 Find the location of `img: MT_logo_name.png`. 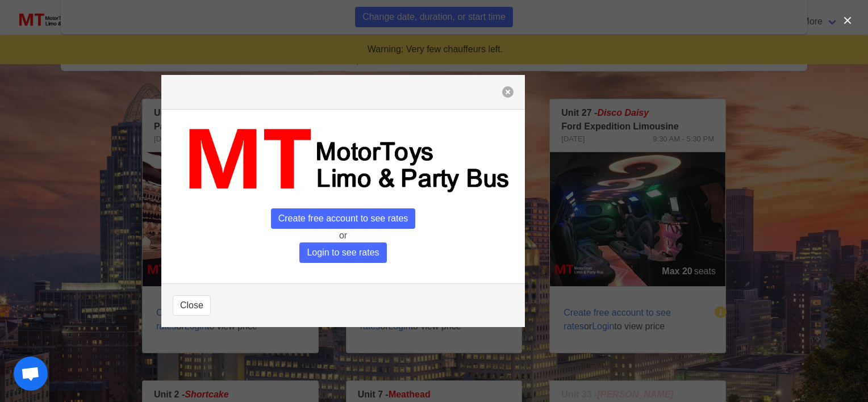

img: MT_logo_name.png is located at coordinates (343, 159).